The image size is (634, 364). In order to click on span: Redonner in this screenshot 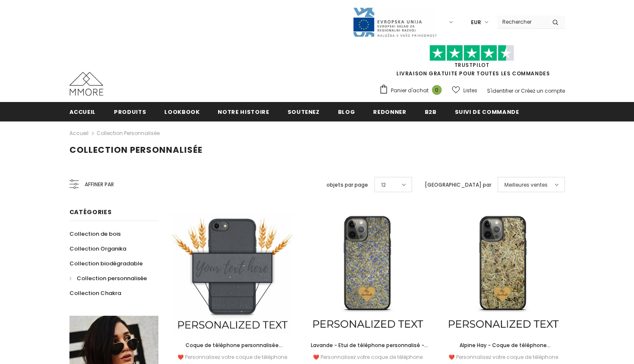, I will do `click(389, 112)`.